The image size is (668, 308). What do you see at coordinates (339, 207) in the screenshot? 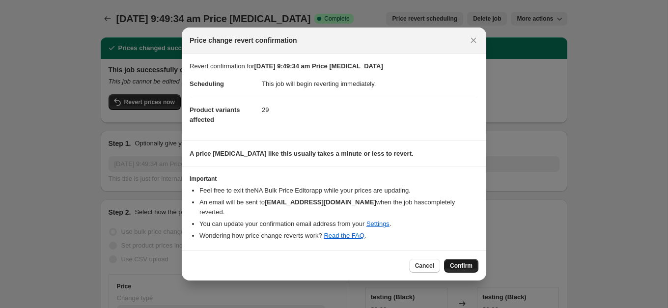
I see `li: An email will be sent to when the job has completely reverted .` at bounding box center [339, 207].